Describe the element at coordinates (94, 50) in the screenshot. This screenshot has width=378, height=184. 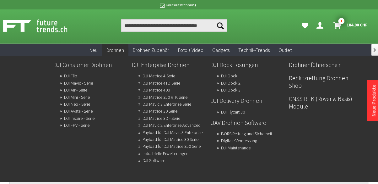
I see `span: Neu` at that location.